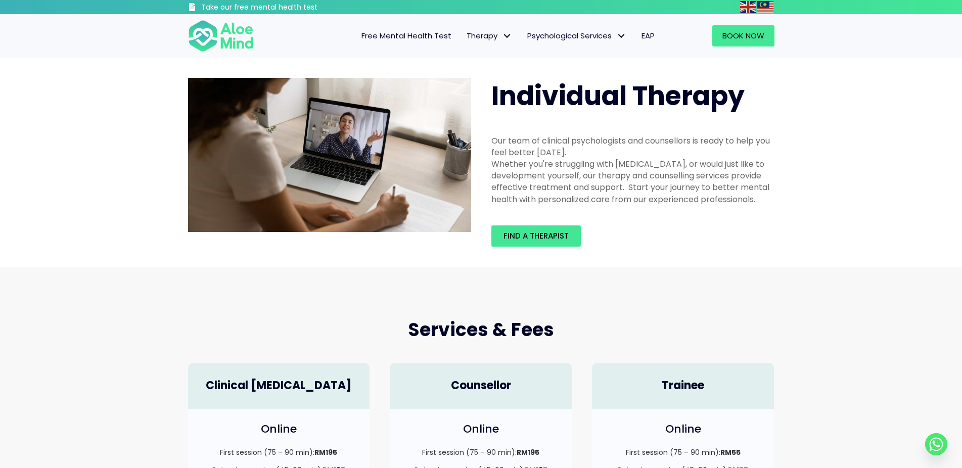 Image resolution: width=962 pixels, height=468 pixels. Describe the element at coordinates (489, 36) in the screenshot. I see `a: TherapyTherapy: submenu` at that location.